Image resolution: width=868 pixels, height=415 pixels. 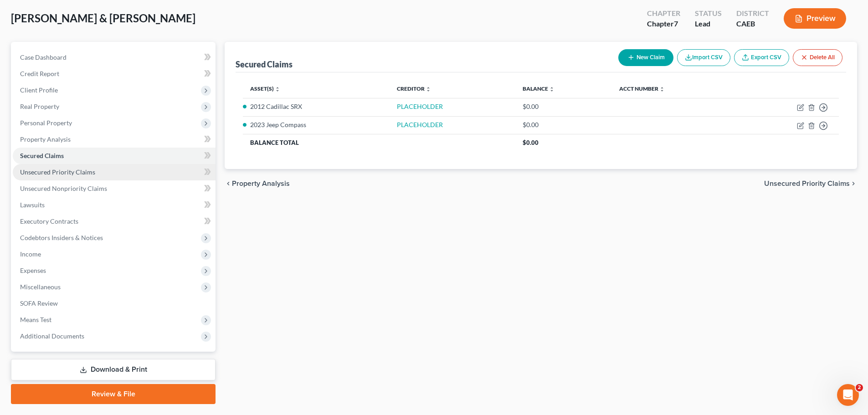 I want to click on span: Executory Contracts, so click(x=49, y=221).